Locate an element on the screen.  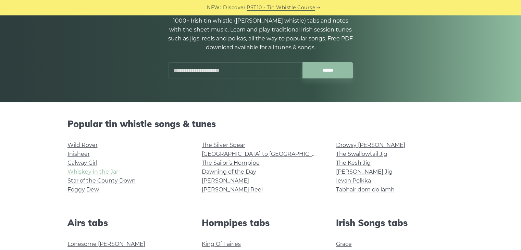
h2: Popular tin whistle songs & tunes is located at coordinates (261, 124).